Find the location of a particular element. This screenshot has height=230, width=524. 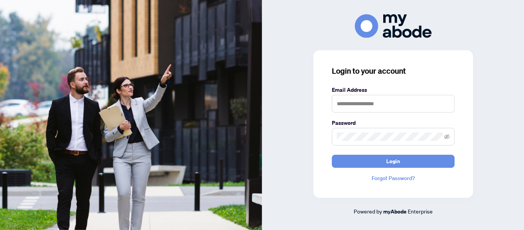

label: Password is located at coordinates (393, 123).